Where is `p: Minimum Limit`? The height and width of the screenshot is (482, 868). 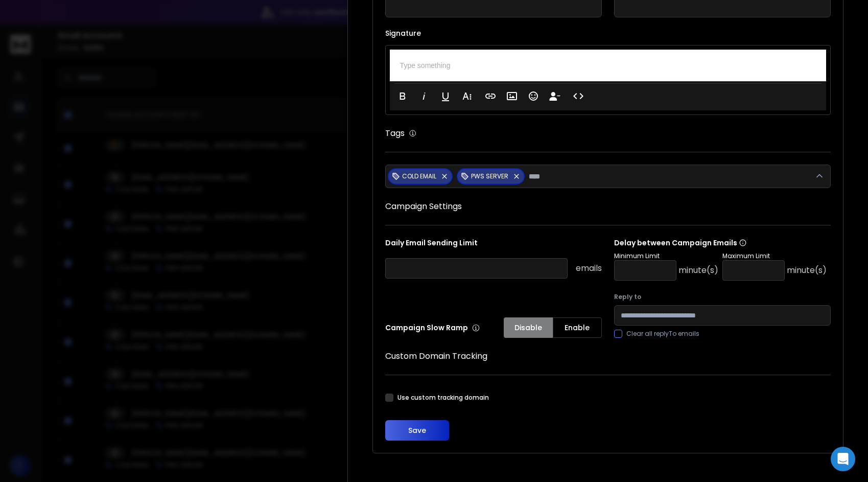 p: Minimum Limit is located at coordinates (666, 256).